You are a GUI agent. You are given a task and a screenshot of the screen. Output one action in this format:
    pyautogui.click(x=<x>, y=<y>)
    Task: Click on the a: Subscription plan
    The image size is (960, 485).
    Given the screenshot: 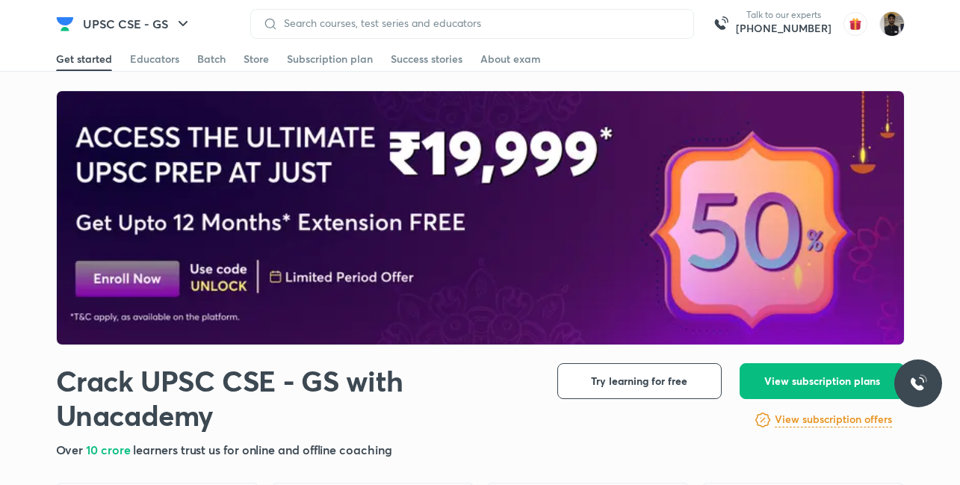 What is the action you would take?
    pyautogui.click(x=329, y=59)
    